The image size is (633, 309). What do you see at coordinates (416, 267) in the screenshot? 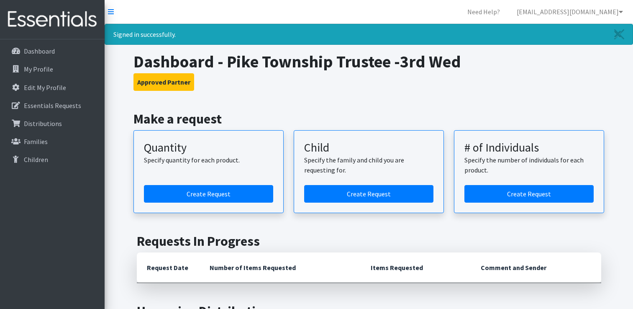
I see `th: Items Requested` at bounding box center [416, 267].